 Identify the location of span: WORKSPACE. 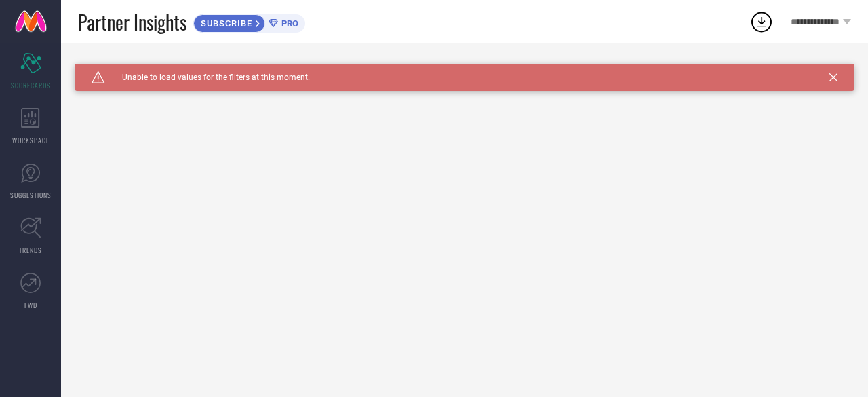
(30, 140).